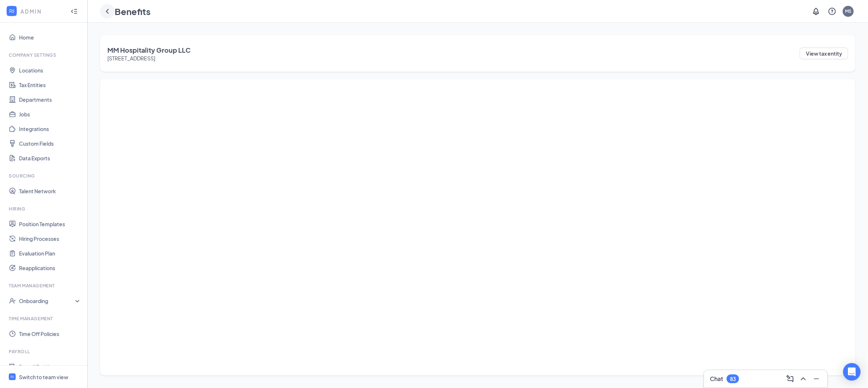 The image size is (868, 388). I want to click on a: Position Templates, so click(50, 224).